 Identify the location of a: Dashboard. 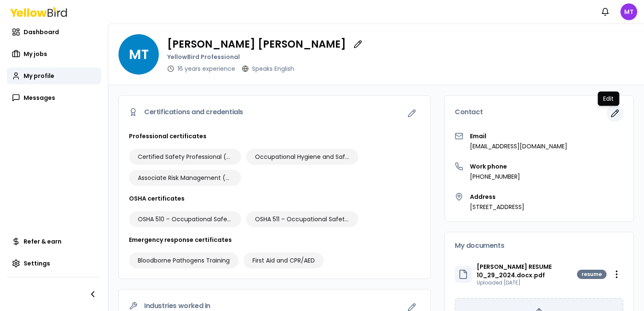
(54, 32).